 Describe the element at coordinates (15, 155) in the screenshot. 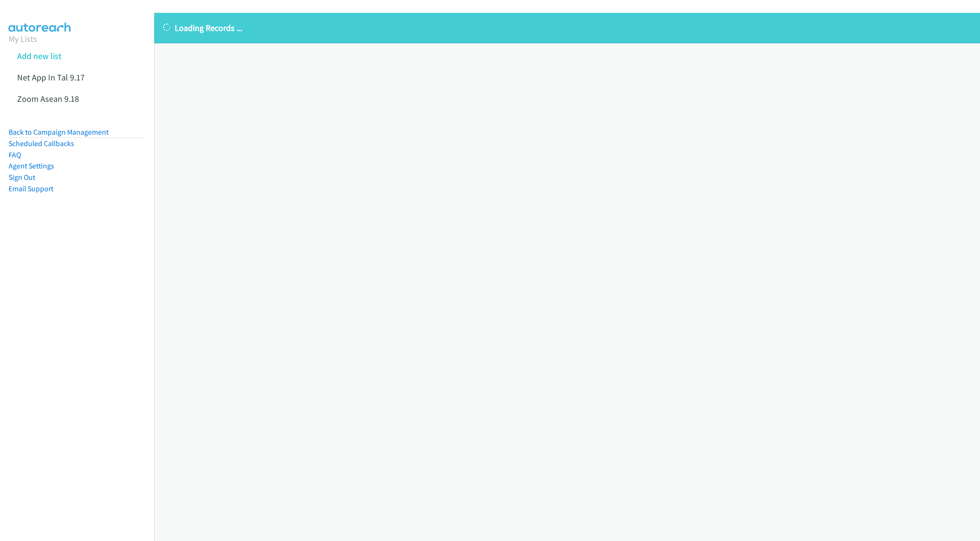

I see `a: FAQ` at that location.